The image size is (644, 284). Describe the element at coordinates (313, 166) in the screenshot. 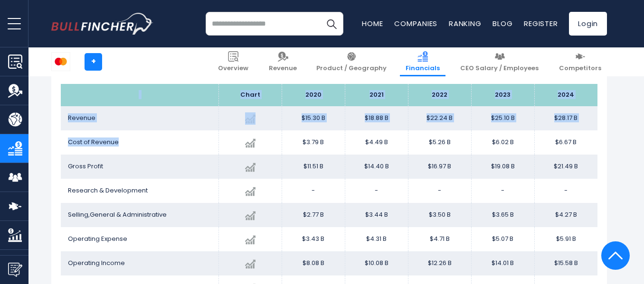

I see `td: $11.51 B` at that location.